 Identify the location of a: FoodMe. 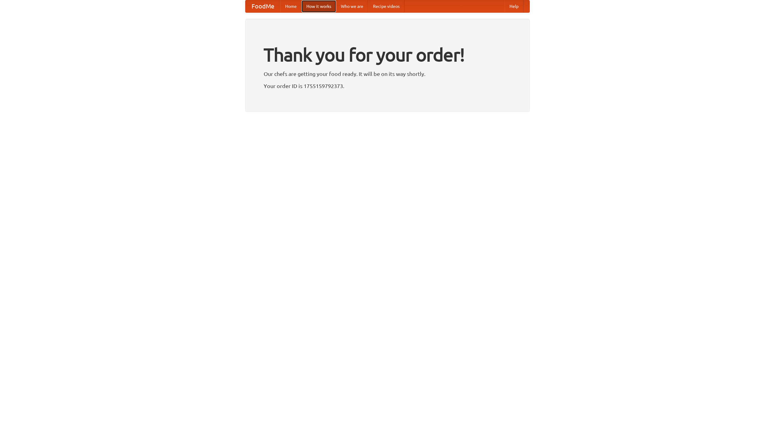
(263, 6).